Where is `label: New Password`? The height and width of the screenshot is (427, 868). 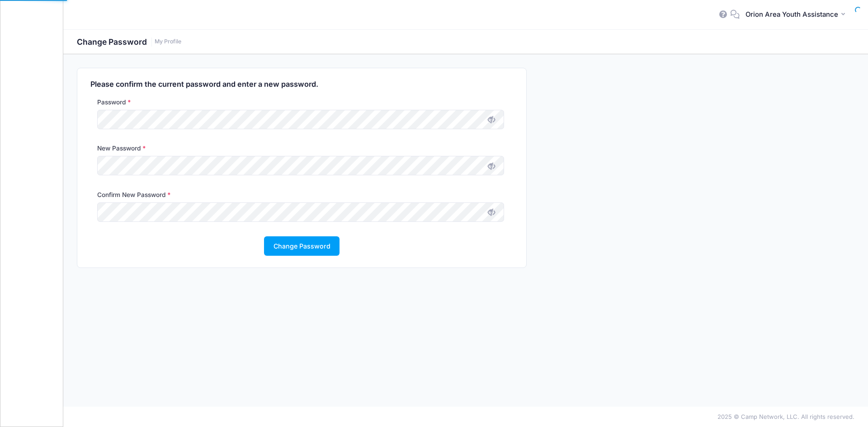
label: New Password is located at coordinates (121, 148).